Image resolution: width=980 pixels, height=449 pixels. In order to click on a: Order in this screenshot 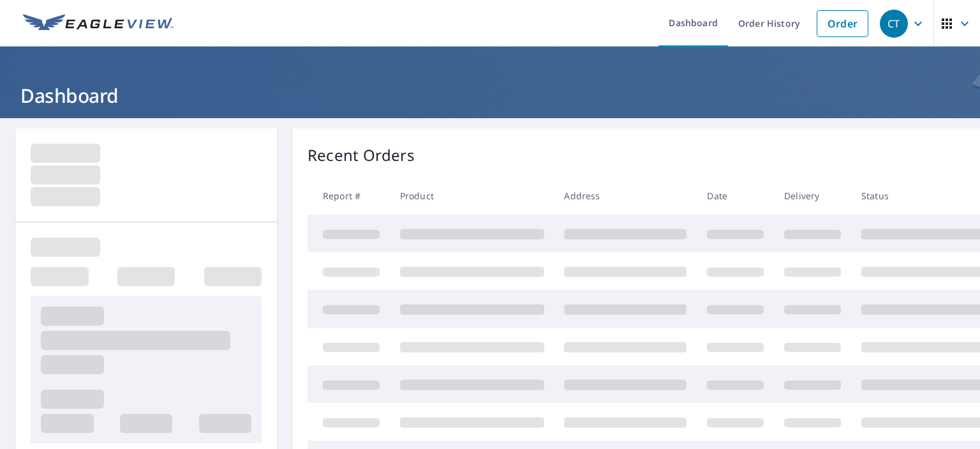, I will do `click(842, 23)`.